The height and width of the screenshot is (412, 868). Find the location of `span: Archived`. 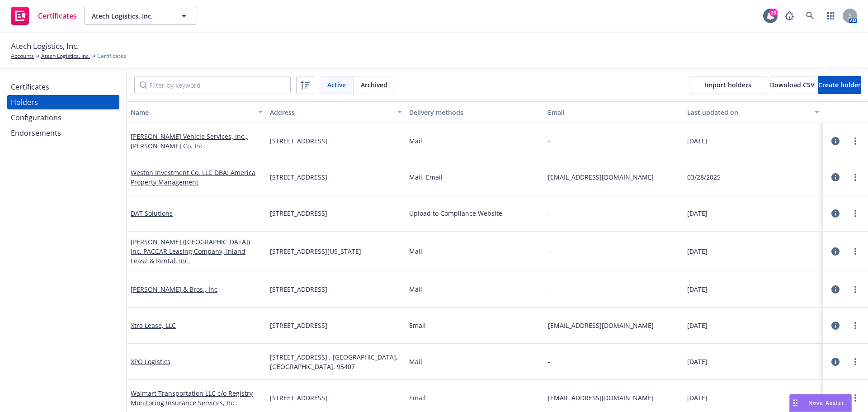

span: Archived is located at coordinates (374, 84).